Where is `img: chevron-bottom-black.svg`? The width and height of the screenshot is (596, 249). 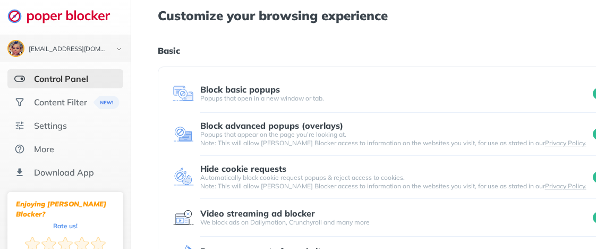
img: chevron-bottom-black.svg is located at coordinates (119, 49).